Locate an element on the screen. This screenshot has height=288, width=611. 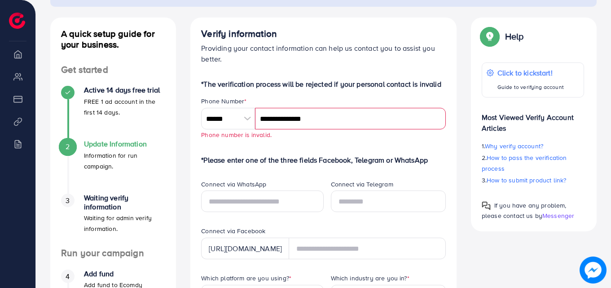
span: How to submit product link? is located at coordinates (526, 180).